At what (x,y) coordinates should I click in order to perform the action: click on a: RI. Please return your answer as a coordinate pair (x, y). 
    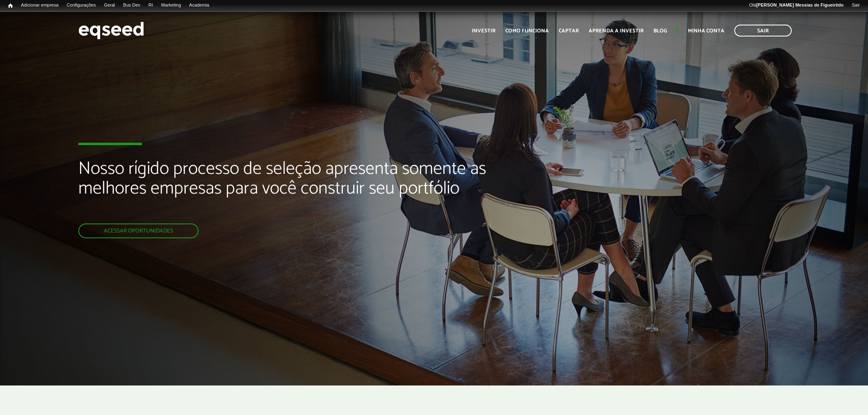
    Looking at the image, I should click on (150, 5).